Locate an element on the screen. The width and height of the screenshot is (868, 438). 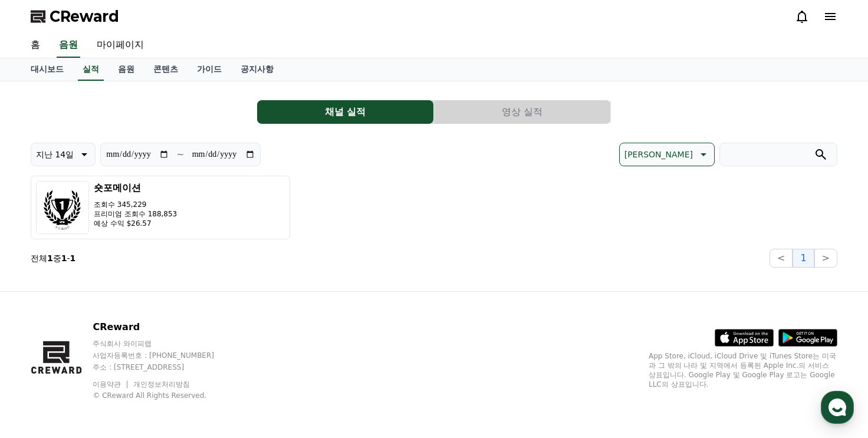
button: 채널 실적 is located at coordinates (345, 112).